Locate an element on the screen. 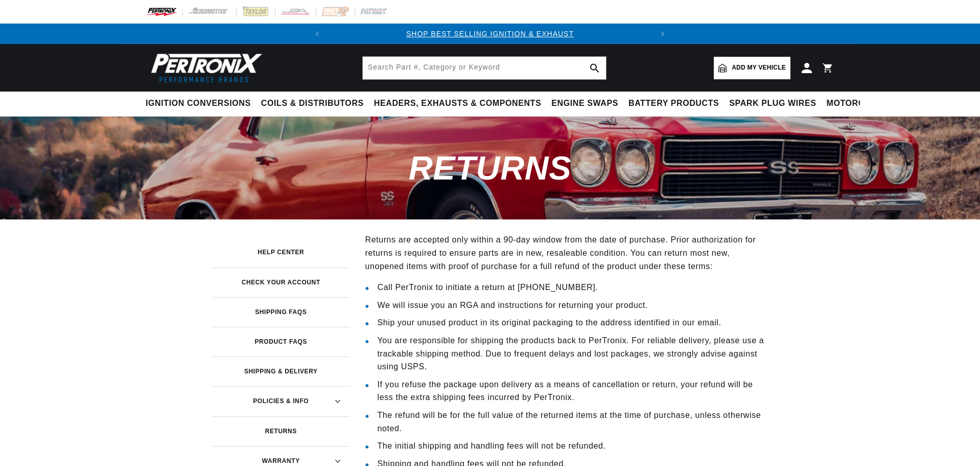 This screenshot has width=980, height=466. button: search button is located at coordinates (595, 68).